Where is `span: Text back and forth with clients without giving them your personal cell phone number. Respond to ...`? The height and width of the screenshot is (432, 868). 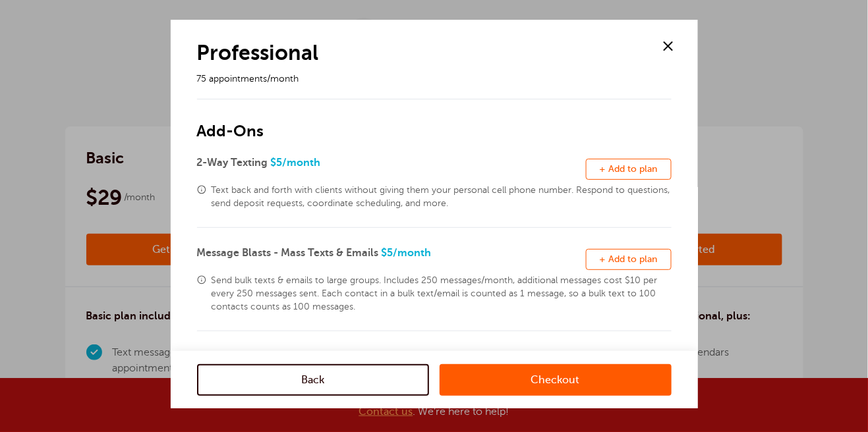
span: Text back and forth with clients without giving them your personal cell phone number. Respond to ... is located at coordinates (442, 197).